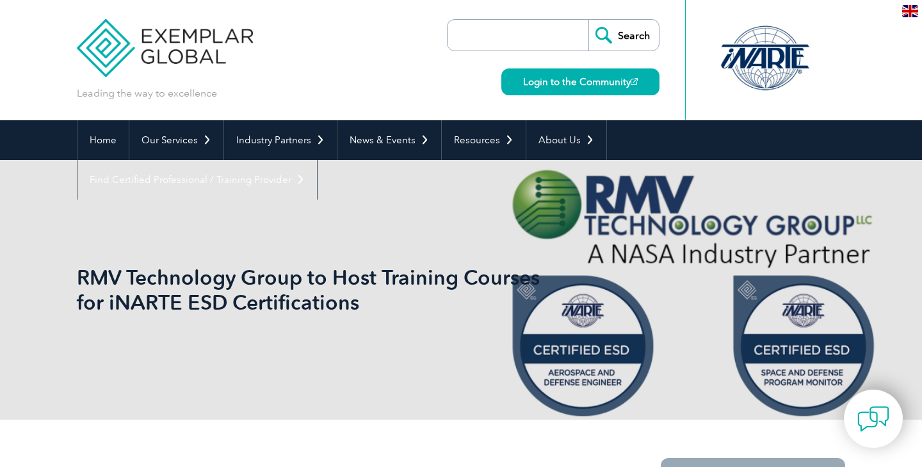  Describe the element at coordinates (910, 11) in the screenshot. I see `img: en` at that location.